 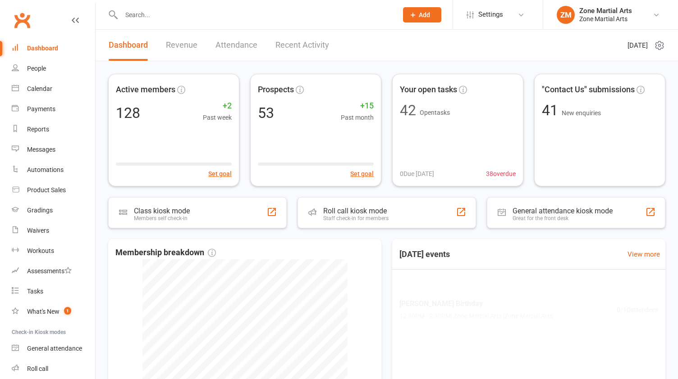 I want to click on span: 12:30PM - 2:30PM | Zone Martial Arts | Zone Martial Arts, so click(x=476, y=317).